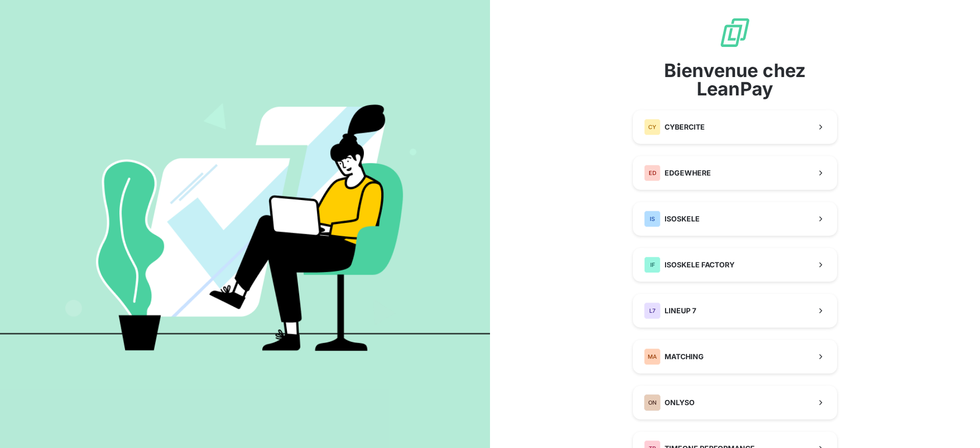  I want to click on button: ONONLYSO, so click(735, 402).